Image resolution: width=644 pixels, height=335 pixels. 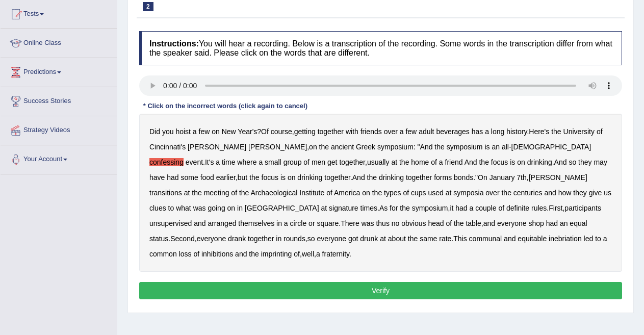 I want to click on b: in, so click(x=279, y=239).